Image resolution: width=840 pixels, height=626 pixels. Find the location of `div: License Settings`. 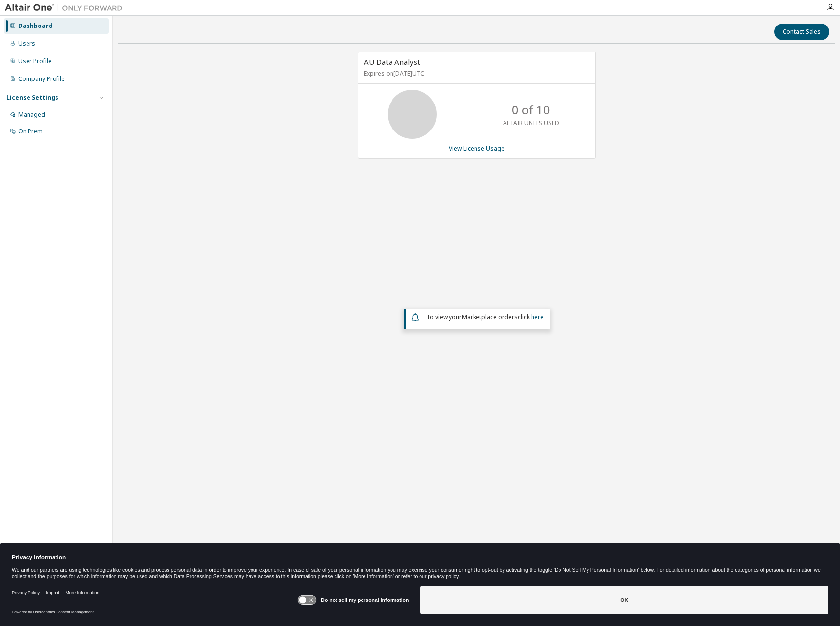

div: License Settings is located at coordinates (33, 98).